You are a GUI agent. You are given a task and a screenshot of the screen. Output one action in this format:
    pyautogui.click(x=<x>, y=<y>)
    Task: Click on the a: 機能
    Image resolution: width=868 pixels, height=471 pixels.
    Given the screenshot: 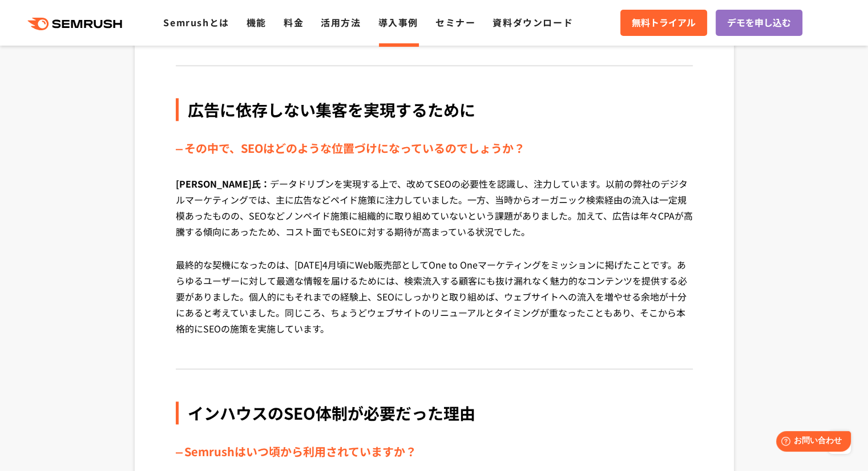 What is the action you would take?
    pyautogui.click(x=257, y=22)
    